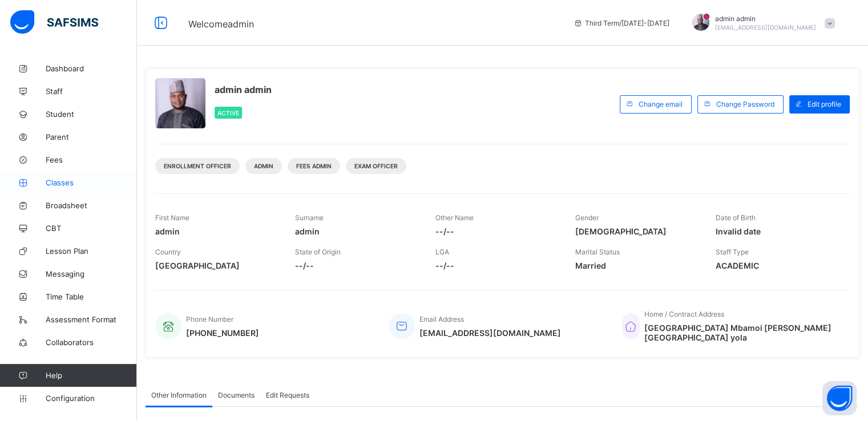  Describe the element at coordinates (172, 217) in the screenshot. I see `span: First Name` at that location.